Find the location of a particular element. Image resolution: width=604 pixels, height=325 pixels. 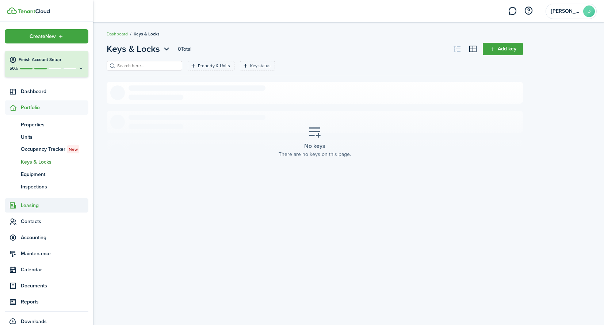

a: Units is located at coordinates (46, 137).